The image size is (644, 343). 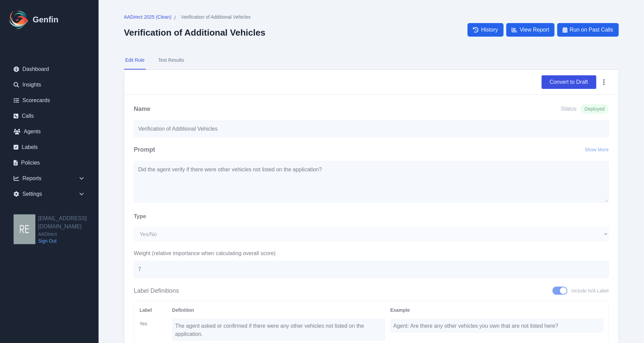 What do you see at coordinates (144, 149) in the screenshot?
I see `h2: Prompt` at bounding box center [144, 149].